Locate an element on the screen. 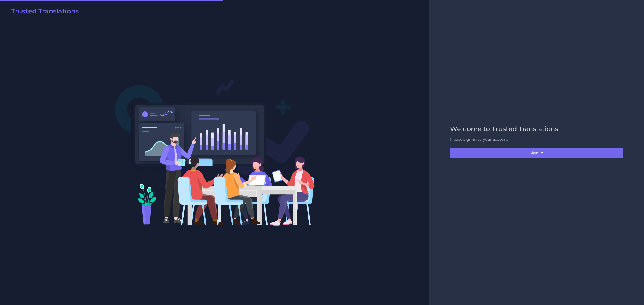 This screenshot has width=644, height=305. h2: Trusted Translations is located at coordinates (45, 11).